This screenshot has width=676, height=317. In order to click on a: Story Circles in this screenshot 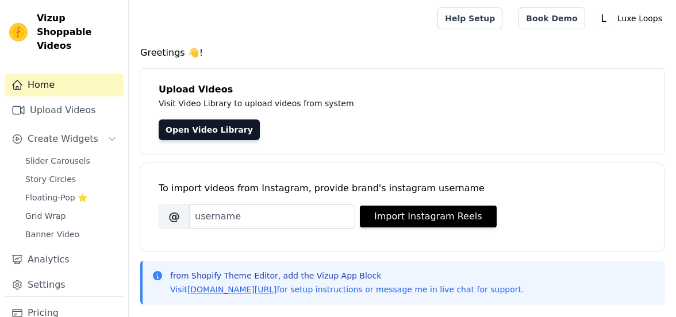, I will do `click(71, 179)`.